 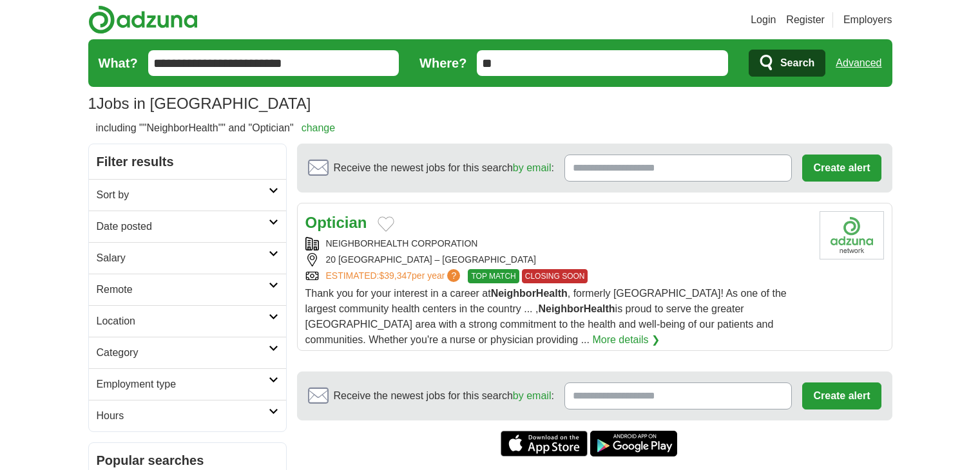 I want to click on img: Company logo, so click(x=852, y=235).